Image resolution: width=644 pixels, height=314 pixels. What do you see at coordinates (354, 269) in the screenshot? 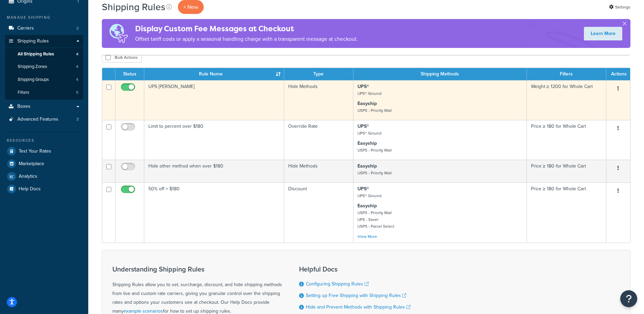
I see `h3: Helpful Docs` at bounding box center [354, 269].